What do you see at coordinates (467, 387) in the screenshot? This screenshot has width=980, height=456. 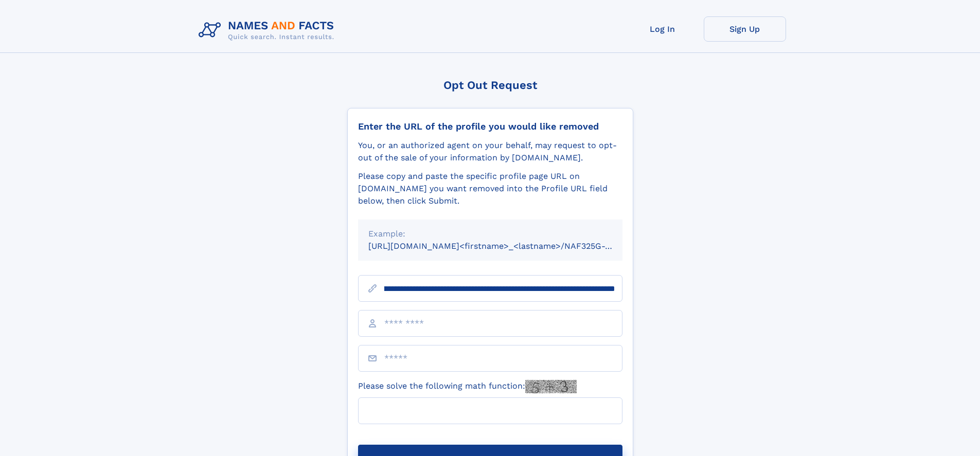 I see `label: Please solve the following math function:` at bounding box center [467, 387].